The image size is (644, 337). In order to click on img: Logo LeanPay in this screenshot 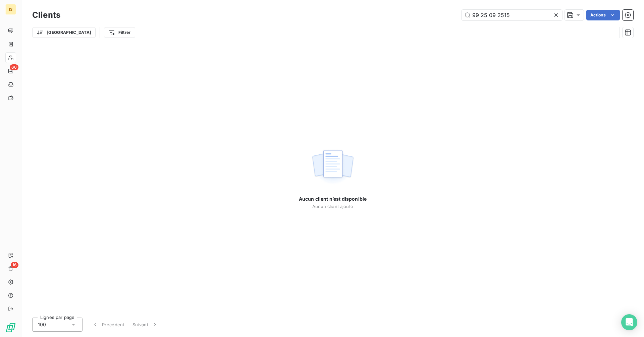, I will do `click(11, 328)`.